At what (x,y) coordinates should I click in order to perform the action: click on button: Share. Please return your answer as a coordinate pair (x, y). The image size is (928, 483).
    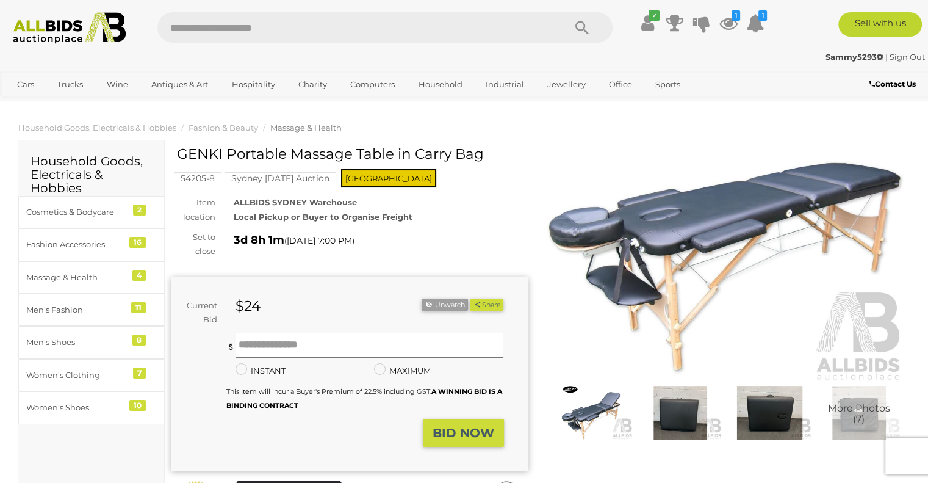
    Looking at the image, I should click on (486, 304).